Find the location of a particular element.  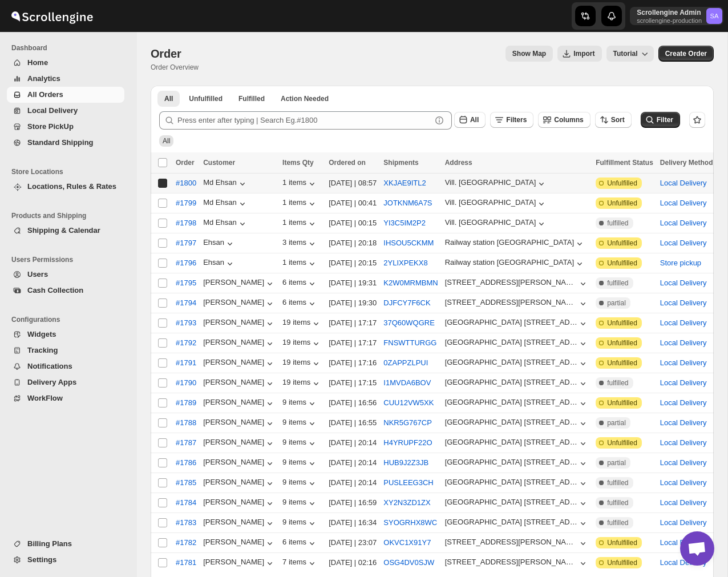

button: I1MVDA6BOV is located at coordinates (407, 382).